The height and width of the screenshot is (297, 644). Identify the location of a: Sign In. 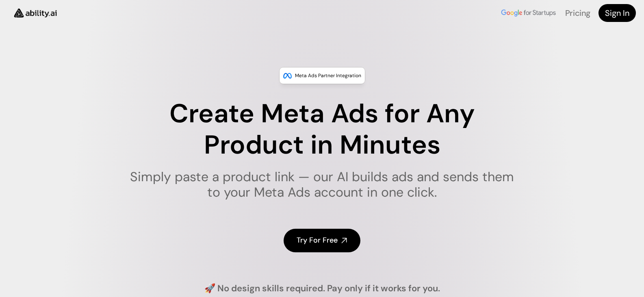
(617, 13).